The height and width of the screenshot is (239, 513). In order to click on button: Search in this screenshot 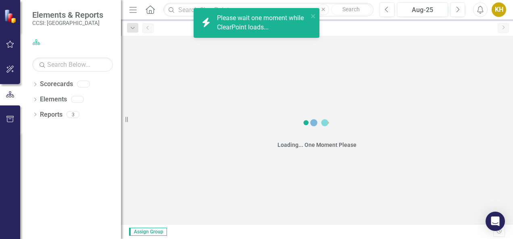, I will do `click(351, 10)`.